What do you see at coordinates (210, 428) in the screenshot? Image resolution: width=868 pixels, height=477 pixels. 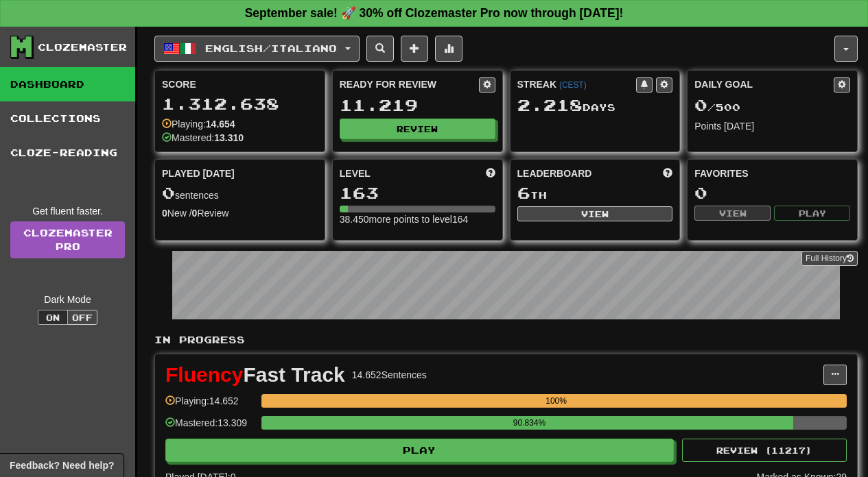 I see `div: Mastered: 13.309` at bounding box center [210, 428].